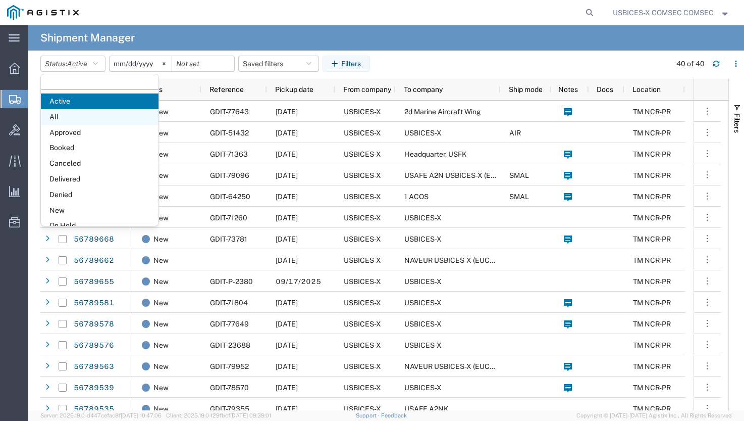  I want to click on button: Filters, so click(346, 64).